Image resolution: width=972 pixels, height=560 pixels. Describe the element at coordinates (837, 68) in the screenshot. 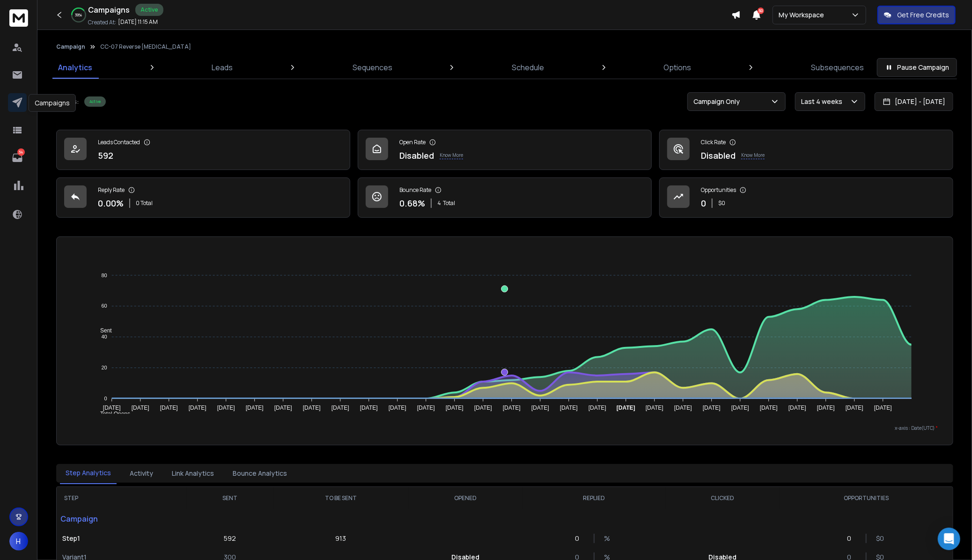

I see `a: Subsequences` at that location.